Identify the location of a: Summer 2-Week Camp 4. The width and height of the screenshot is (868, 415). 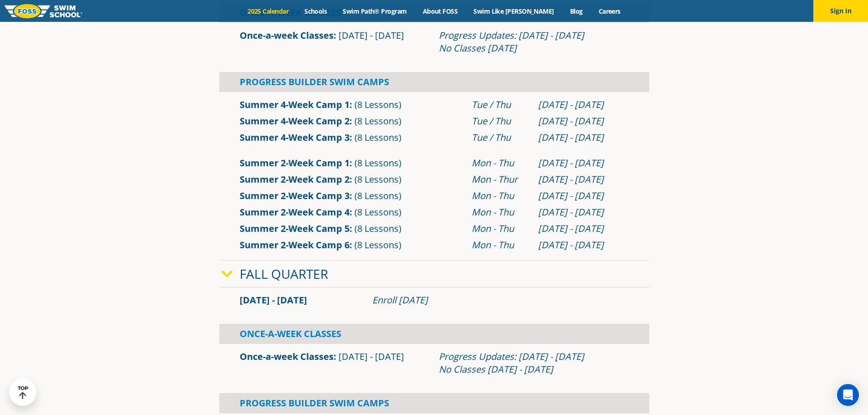
(294, 212).